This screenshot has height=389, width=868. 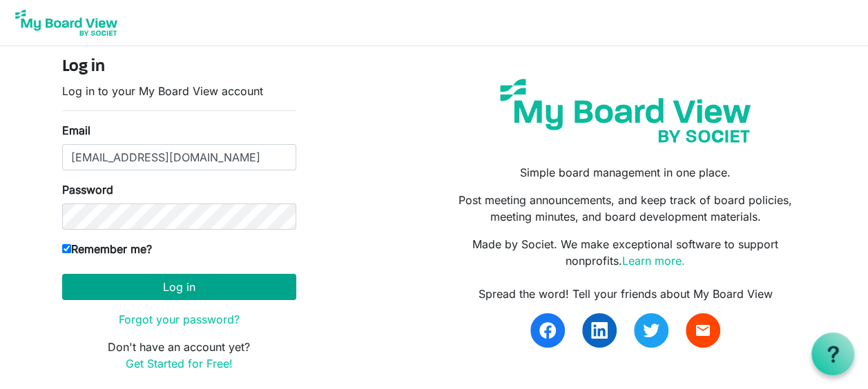 What do you see at coordinates (179, 67) in the screenshot?
I see `h4: Log in` at bounding box center [179, 67].